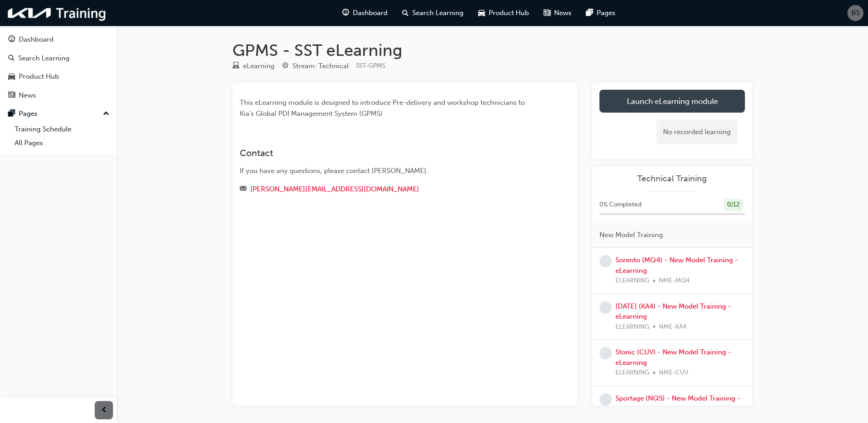  What do you see at coordinates (672, 179) in the screenshot?
I see `span: Technical Training` at bounding box center [672, 179].